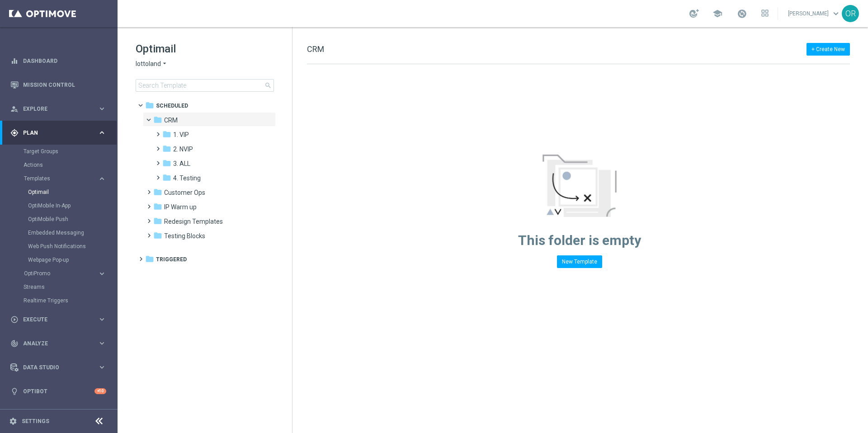 The image size is (868, 433). Describe the element at coordinates (580, 186) in the screenshot. I see `img: emptyStateManageTemplates.jpg` at that location.